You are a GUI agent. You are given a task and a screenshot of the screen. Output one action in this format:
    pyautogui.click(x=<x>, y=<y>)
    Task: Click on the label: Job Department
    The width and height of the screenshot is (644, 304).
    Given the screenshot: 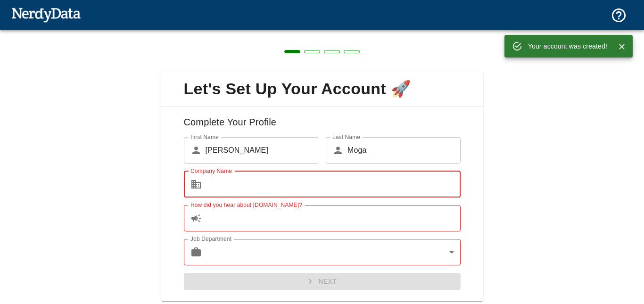 What is the action you would take?
    pyautogui.click(x=211, y=239)
    